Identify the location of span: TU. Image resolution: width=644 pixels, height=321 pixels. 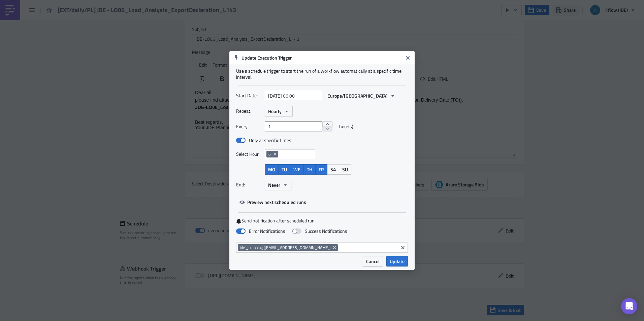
(284, 170).